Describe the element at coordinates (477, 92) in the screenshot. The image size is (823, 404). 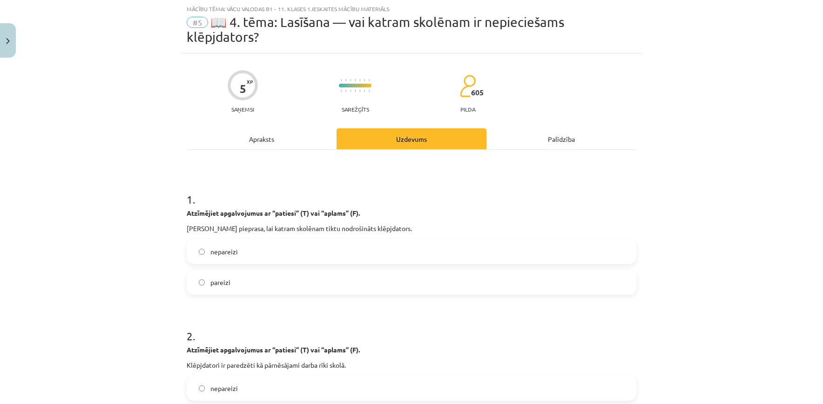
I see `font: 605` at that location.